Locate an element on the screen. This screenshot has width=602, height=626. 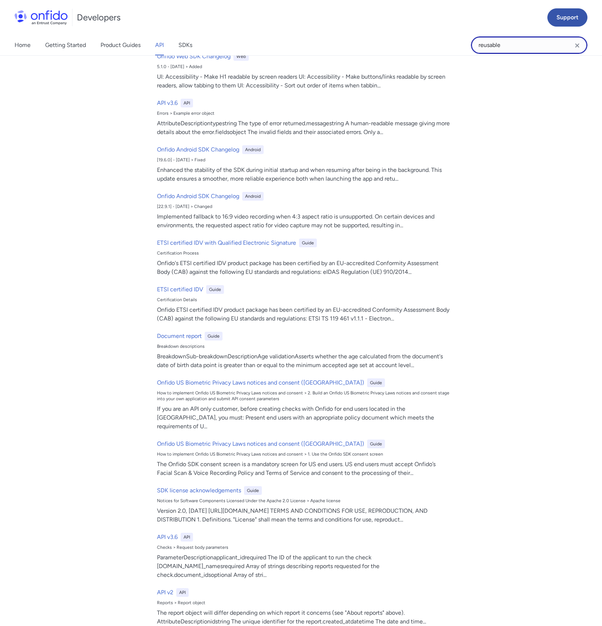
a: ETSI certified IDVGuideCertification DetailsOnfido ETSI certified IDV product package has been ce... is located at coordinates (304, 304).